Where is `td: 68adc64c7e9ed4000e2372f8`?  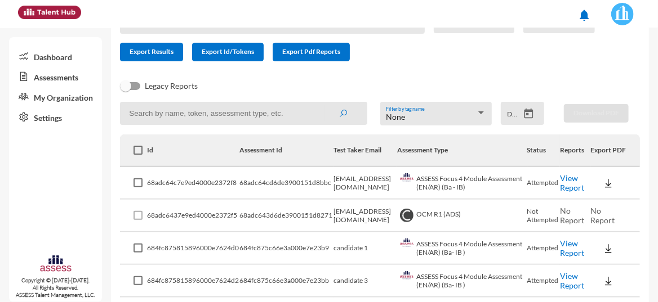
td: 68adc64c7e9ed4000e2372f8 is located at coordinates (193, 184).